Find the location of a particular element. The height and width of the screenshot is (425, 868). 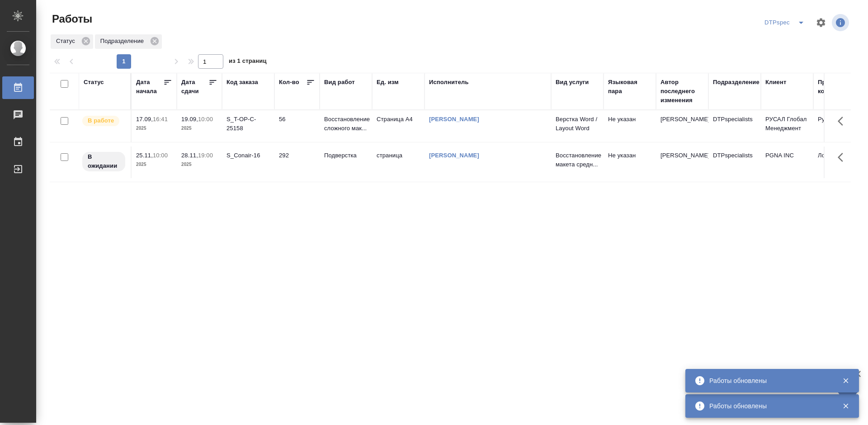

div: Код заказа is located at coordinates (243, 82).